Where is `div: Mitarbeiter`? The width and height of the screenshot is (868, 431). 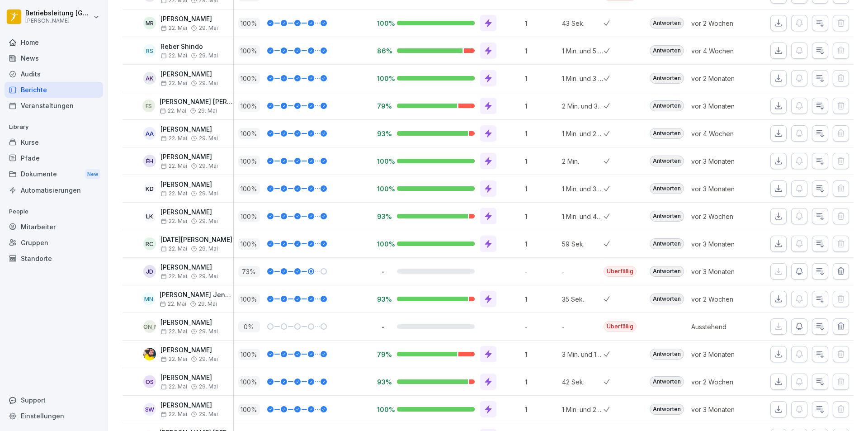
div: Mitarbeiter is located at coordinates (54, 226).